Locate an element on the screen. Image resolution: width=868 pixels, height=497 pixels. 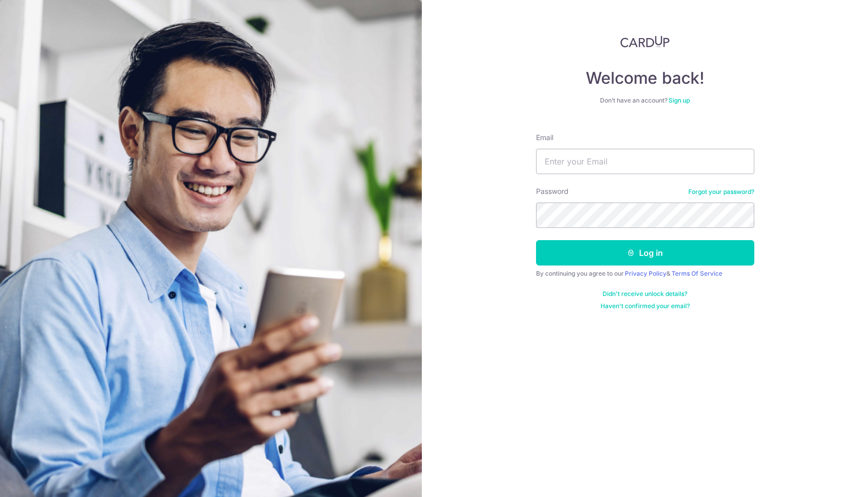
label: Password is located at coordinates (553, 191).